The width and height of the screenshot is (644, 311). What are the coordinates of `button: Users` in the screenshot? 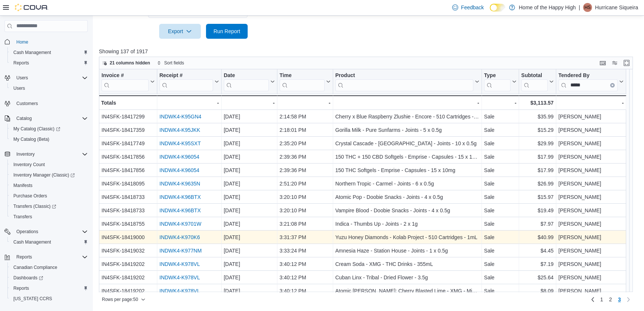 It's located at (22, 78).